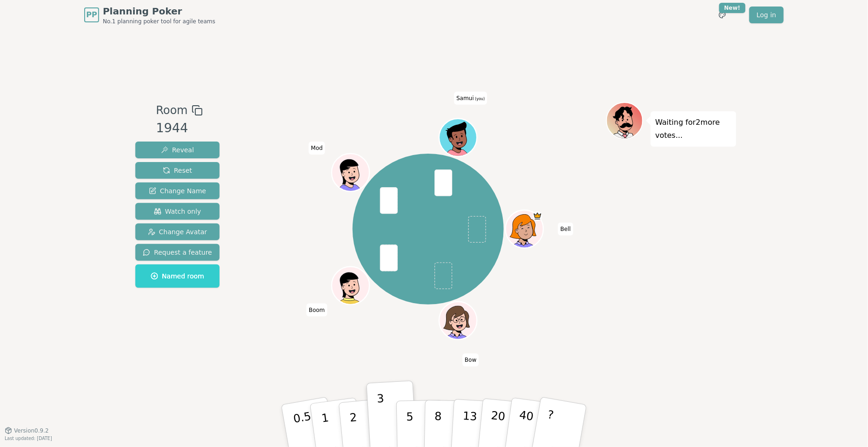 The width and height of the screenshot is (868, 447). What do you see at coordinates (31, 430) in the screenshot?
I see `span: Version 0.9.2` at bounding box center [31, 430].